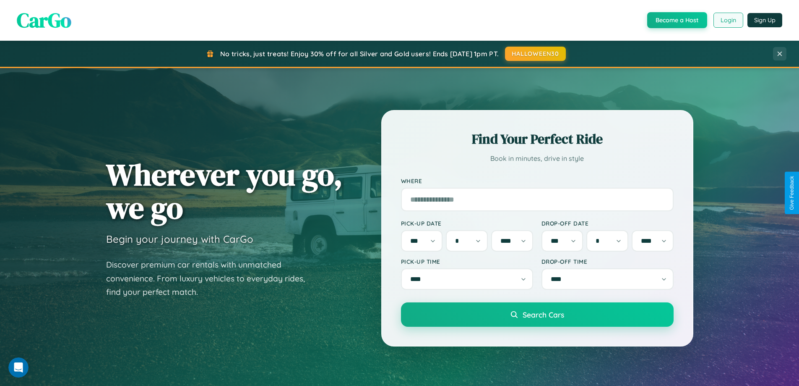  What do you see at coordinates (535, 54) in the screenshot?
I see `button: HALLOWEEN30` at bounding box center [535, 54].